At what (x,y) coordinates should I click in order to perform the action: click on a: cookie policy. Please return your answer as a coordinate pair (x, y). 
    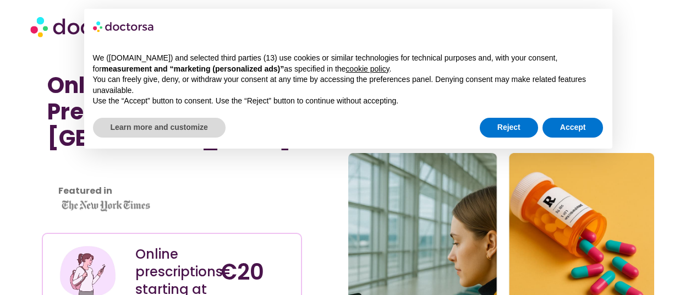
    Looking at the image, I should click on (367, 69).